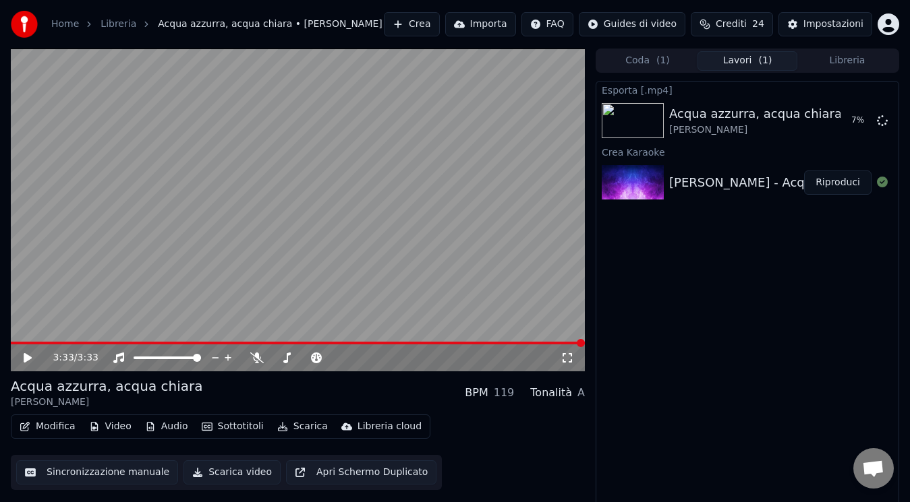 This screenshot has width=910, height=502. What do you see at coordinates (551, 393) in the screenshot?
I see `div: Tonalità` at bounding box center [551, 393].